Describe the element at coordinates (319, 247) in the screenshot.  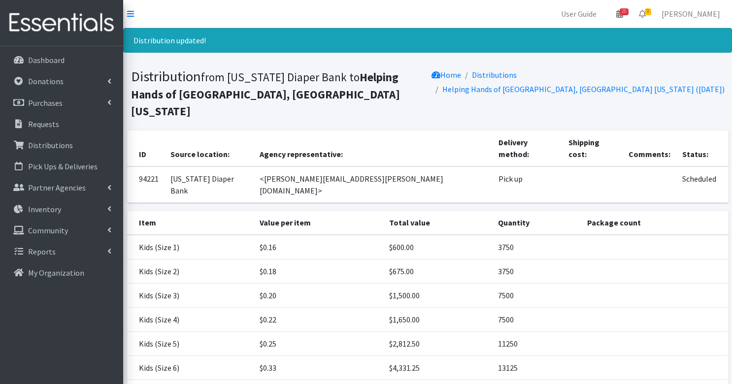
I see `td: $0.16` at that location.